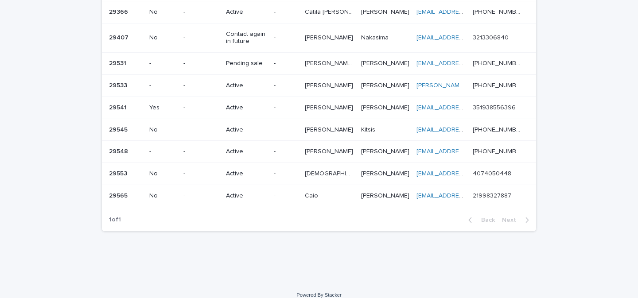 The width and height of the screenshot is (638, 298). Describe the element at coordinates (246, 63) in the screenshot. I see `p: Pending sale` at that location.